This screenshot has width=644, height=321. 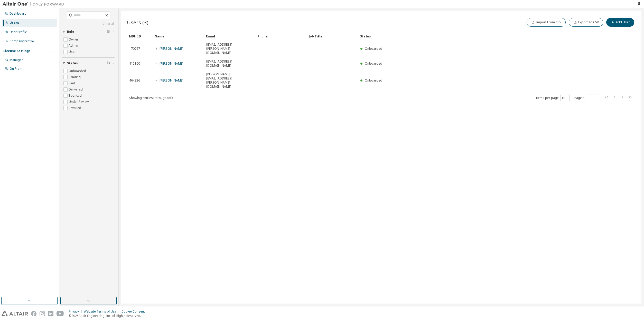 What do you see at coordinates (151, 98) in the screenshot?
I see `span: Showing entries 1 through 3 of 3` at bounding box center [151, 98].